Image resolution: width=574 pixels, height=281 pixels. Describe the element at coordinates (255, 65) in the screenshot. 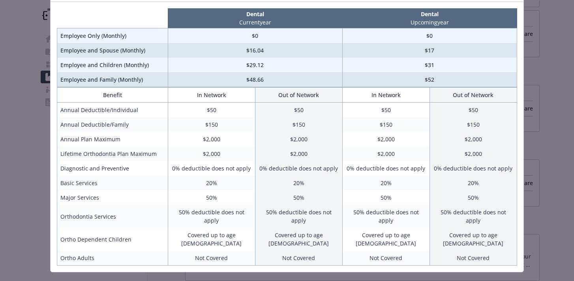

I see `td: $29.12` at that location.